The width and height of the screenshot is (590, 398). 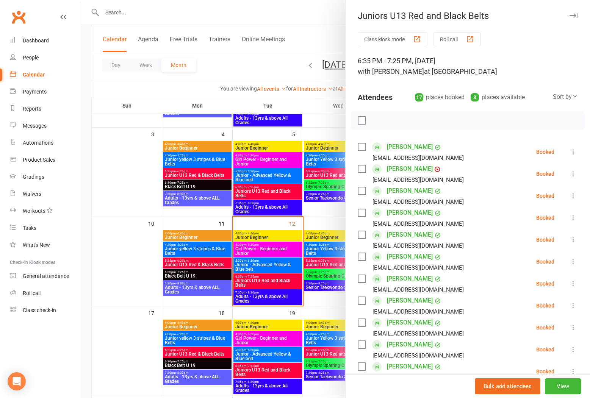 What do you see at coordinates (38, 143) in the screenshot?
I see `div: Automations` at bounding box center [38, 143].